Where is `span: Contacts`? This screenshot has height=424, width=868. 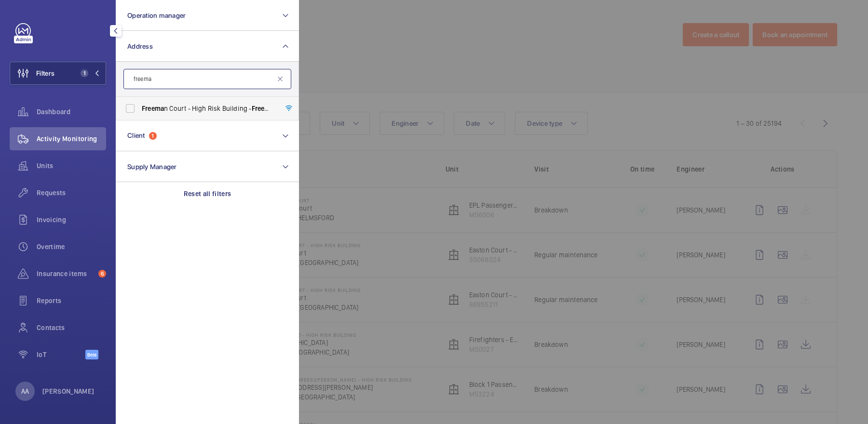
span: Contacts is located at coordinates (71, 328).